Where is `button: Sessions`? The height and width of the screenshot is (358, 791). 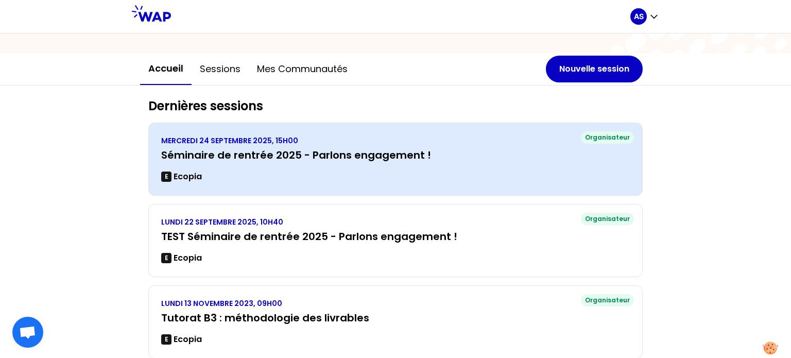 button: Sessions is located at coordinates (220, 69).